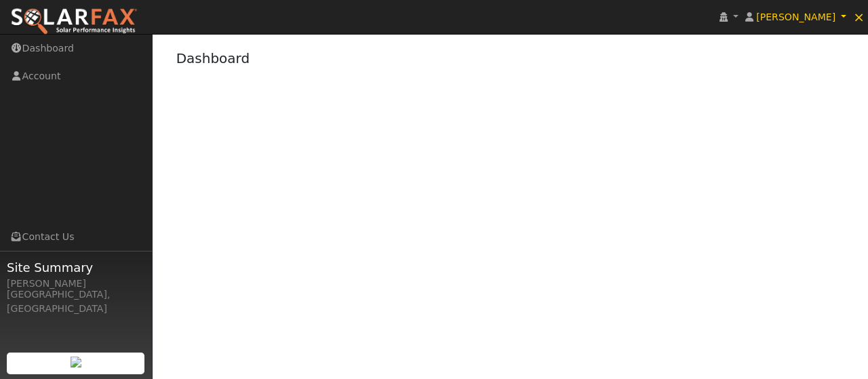 The height and width of the screenshot is (379, 868). I want to click on img: retrieve, so click(76, 362).